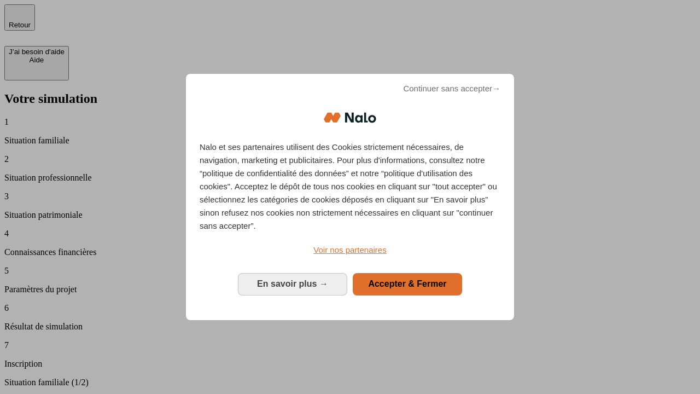  I want to click on button: Accepter & Fermer: Accepter notre traitement des données et fermer, so click(407, 284).